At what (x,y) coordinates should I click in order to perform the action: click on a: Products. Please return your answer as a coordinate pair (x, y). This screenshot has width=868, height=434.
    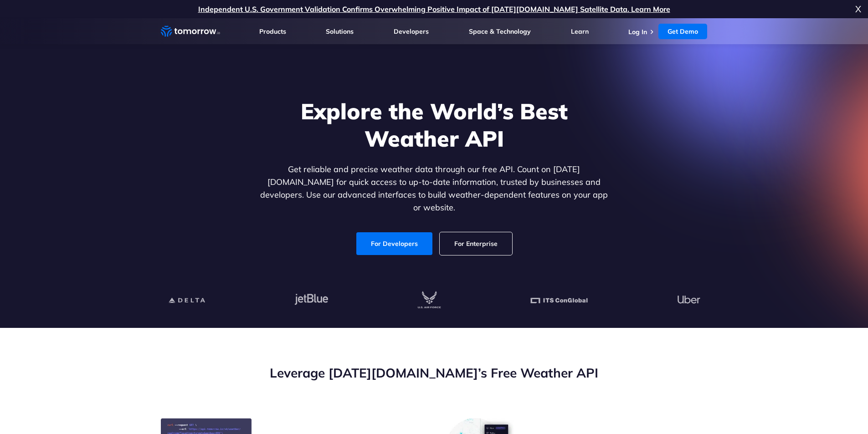
    Looking at the image, I should click on (273, 32).